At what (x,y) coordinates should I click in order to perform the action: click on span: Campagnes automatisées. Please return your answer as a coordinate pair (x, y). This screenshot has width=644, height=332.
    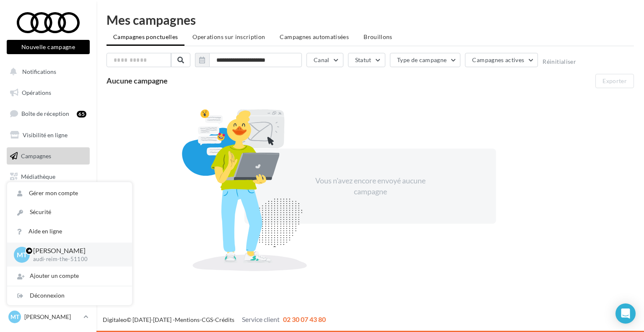
    Looking at the image, I should click on (314, 37).